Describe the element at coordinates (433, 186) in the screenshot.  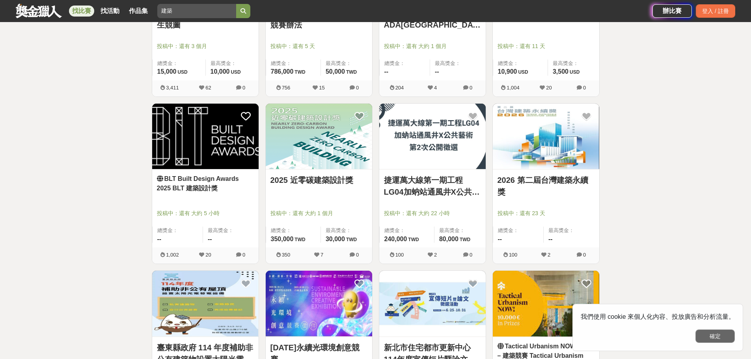
I see `a: 捷運萬大線第一期工程LG04加蚋站通風井X公共藝術第2次公開徵選` at that location.